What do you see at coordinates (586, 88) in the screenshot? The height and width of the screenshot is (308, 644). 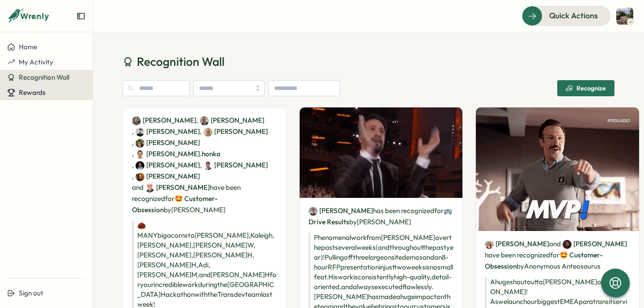 I see `div: Recognize` at bounding box center [586, 88].